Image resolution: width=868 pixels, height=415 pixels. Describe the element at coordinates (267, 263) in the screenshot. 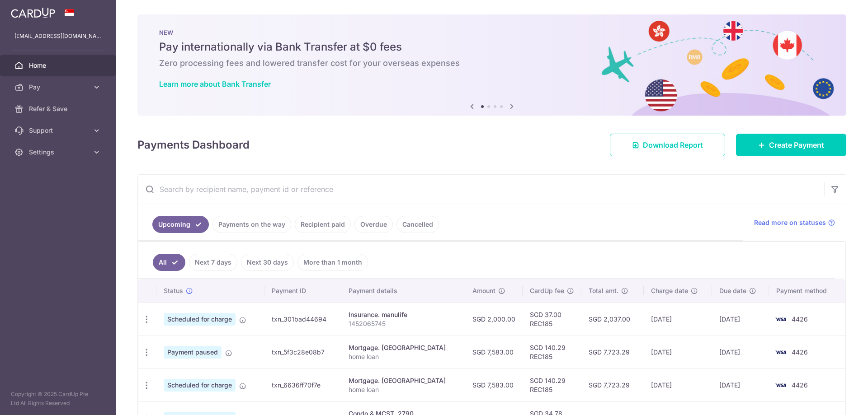

I see `a: Next 30 days` at that location.